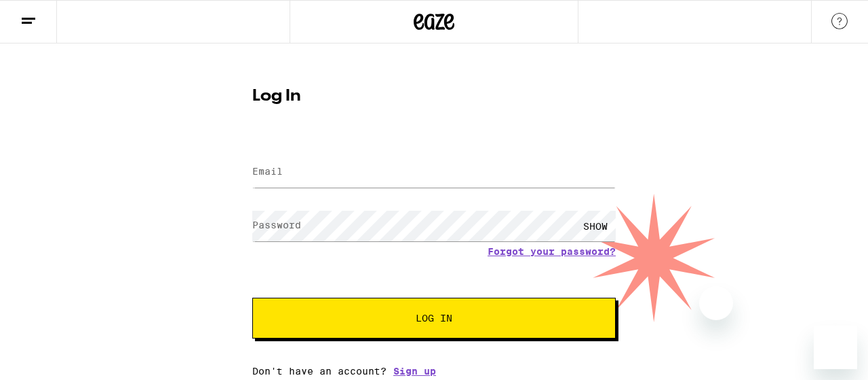 The image size is (868, 380). What do you see at coordinates (434, 371) in the screenshot?
I see `div: Don't have an account?` at bounding box center [434, 371].